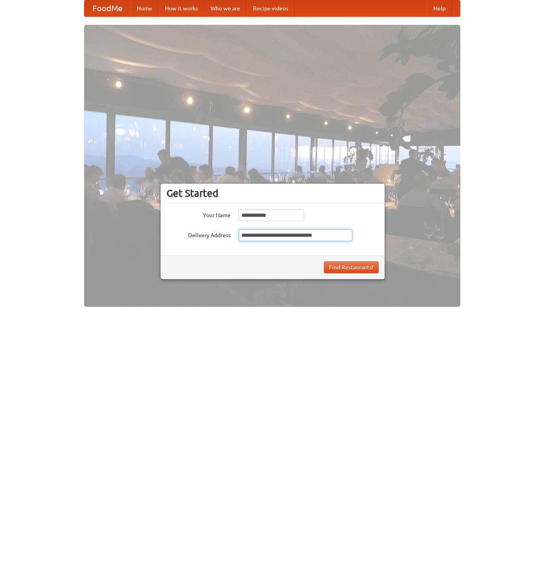  What do you see at coordinates (225, 8) in the screenshot?
I see `a: Who we are` at bounding box center [225, 8].